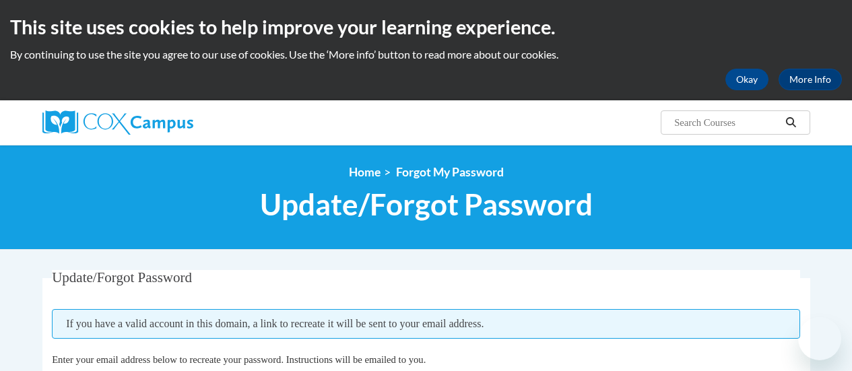 Image resolution: width=852 pixels, height=371 pixels. I want to click on input: Search Courses, so click(726, 123).